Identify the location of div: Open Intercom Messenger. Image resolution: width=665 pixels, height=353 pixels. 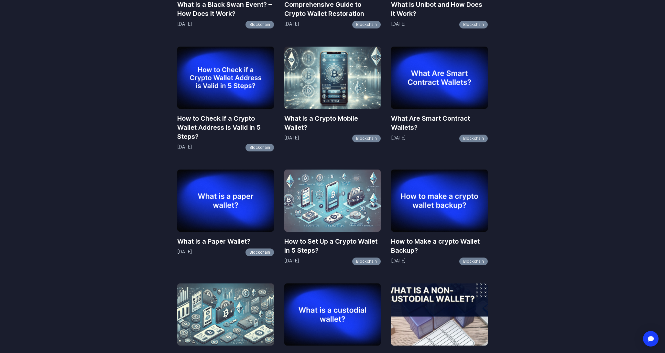
(651, 339).